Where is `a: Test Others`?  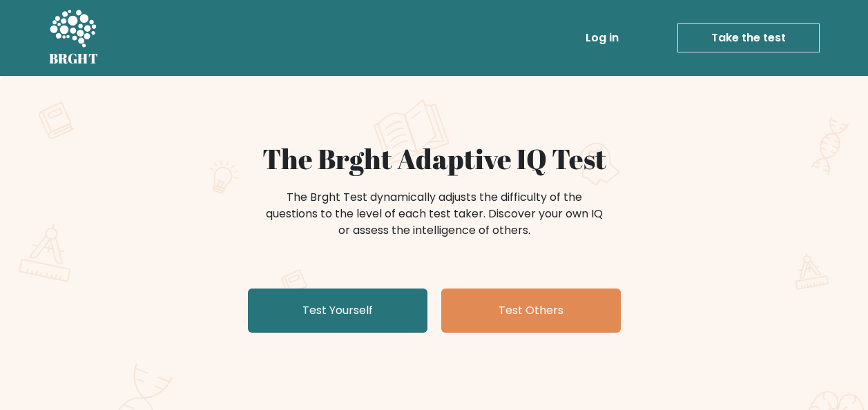
a: Test Others is located at coordinates (531, 311).